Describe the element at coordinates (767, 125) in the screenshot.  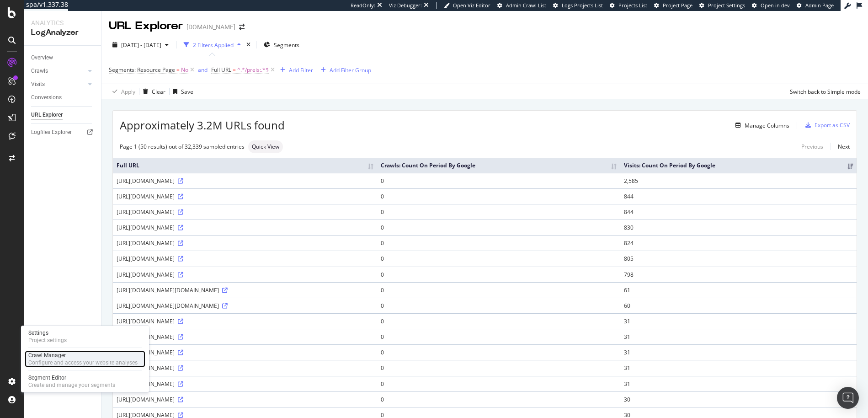
I see `div: Manage Columns` at that location.